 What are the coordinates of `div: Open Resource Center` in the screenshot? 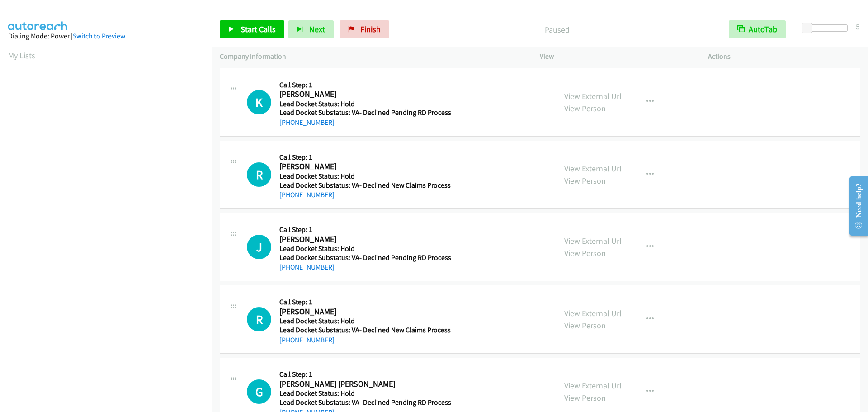 It's located at (17, 36).